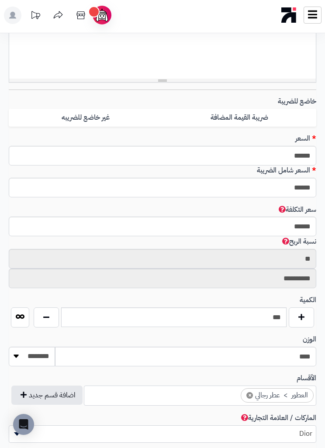 The width and height of the screenshot is (325, 448). What do you see at coordinates (102, 15) in the screenshot?
I see `img: ai-face.png` at bounding box center [102, 15].